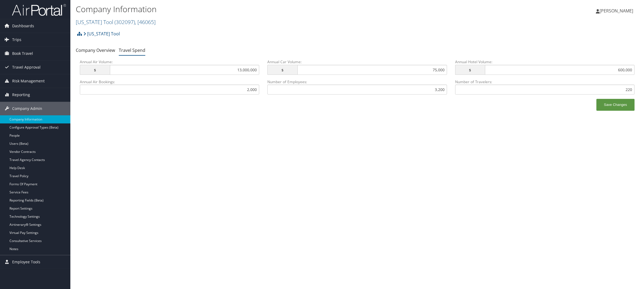 Image resolution: width=644 pixels, height=289 pixels. Describe the element at coordinates (26, 67) in the screenshot. I see `span: Travel Approval` at that location.